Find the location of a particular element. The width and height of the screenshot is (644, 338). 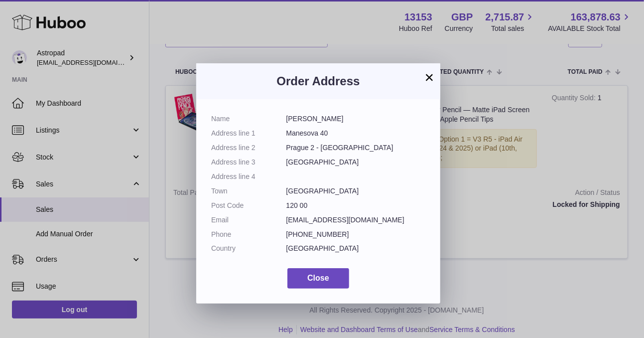

dt: Address line 4 is located at coordinates (249, 176).